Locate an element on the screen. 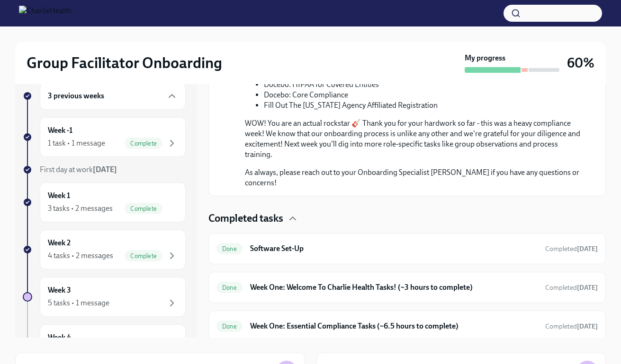 The width and height of the screenshot is (621, 364). p: WOW! You are an actual rockstar 🎸 Thank you for your hardwork so far - this was a heavy complianc... is located at coordinates (413, 139).